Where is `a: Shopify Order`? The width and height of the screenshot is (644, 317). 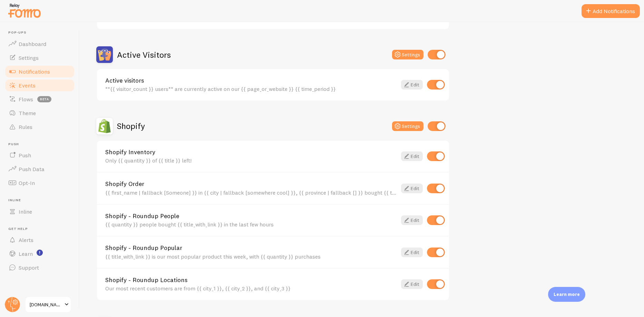 a: Shopify Order is located at coordinates (251, 184).